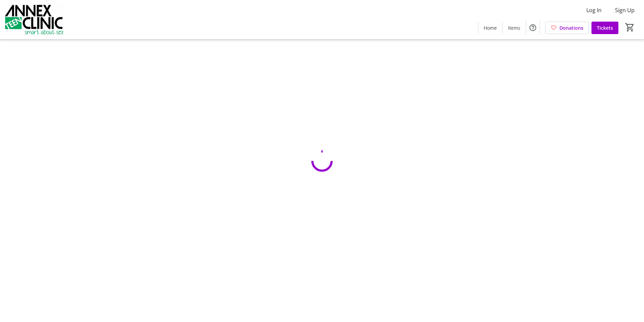 Image resolution: width=644 pixels, height=322 pixels. What do you see at coordinates (514, 28) in the screenshot?
I see `span: Items` at bounding box center [514, 28].